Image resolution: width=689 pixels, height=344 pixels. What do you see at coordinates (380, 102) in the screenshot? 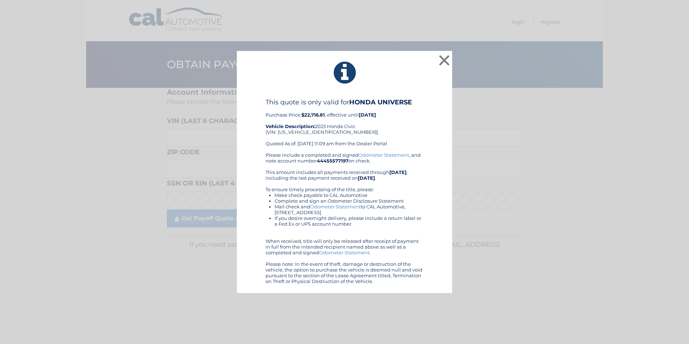
I see `b: HONDA UNIVERSE` at bounding box center [380, 102].